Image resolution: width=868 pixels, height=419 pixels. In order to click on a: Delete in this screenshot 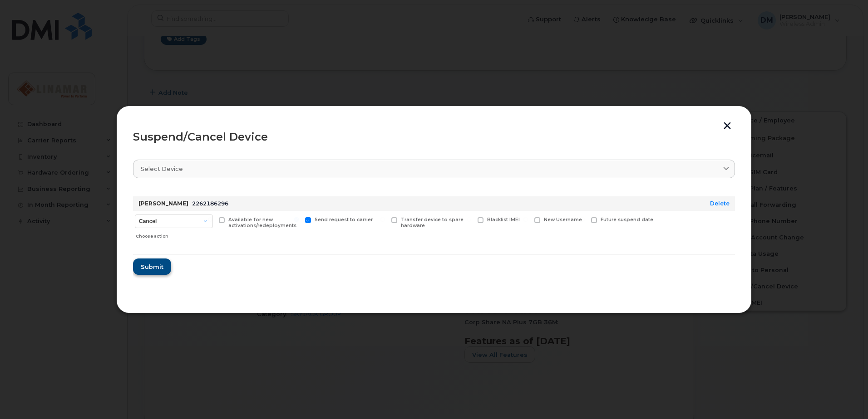, I will do `click(719, 203)`.